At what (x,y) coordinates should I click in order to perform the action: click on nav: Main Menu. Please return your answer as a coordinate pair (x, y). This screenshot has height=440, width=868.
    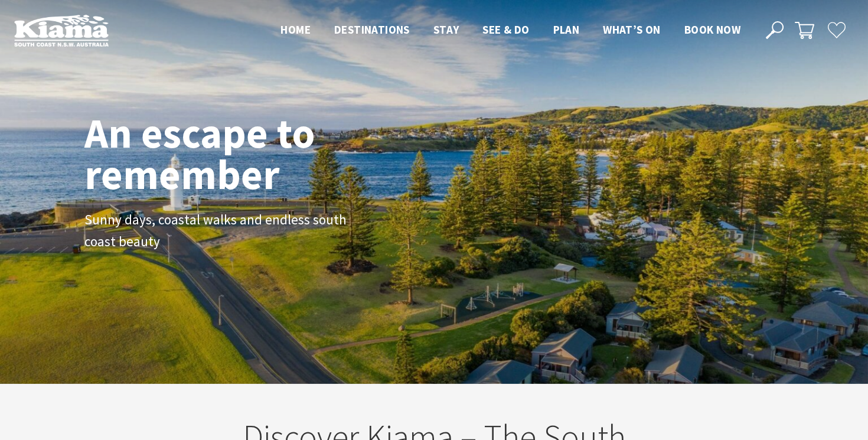
    Looking at the image, I should click on (510, 30).